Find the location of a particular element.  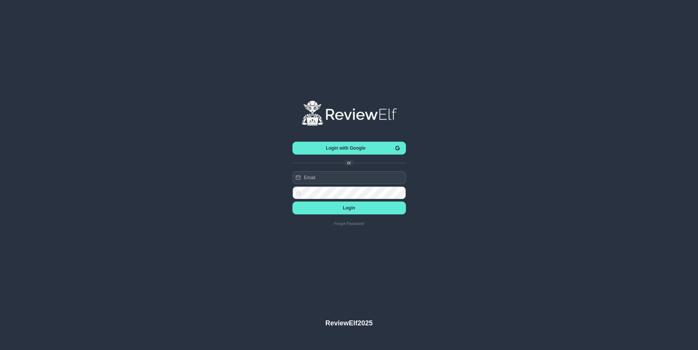

button: Login is located at coordinates (349, 208).